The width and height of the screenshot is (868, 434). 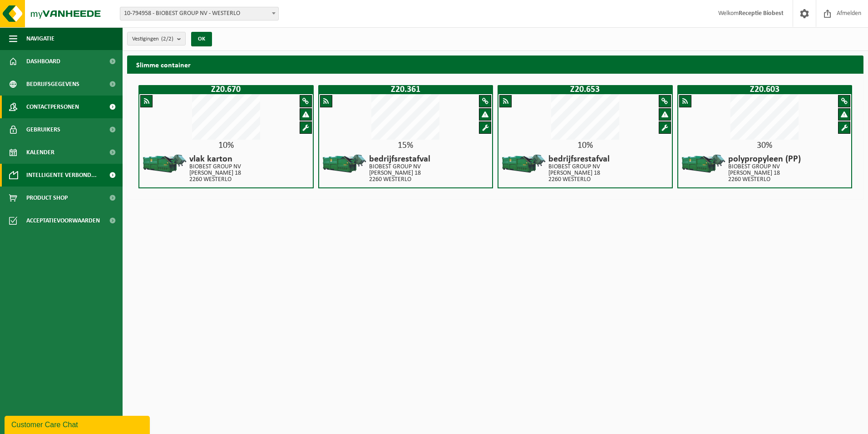 What do you see at coordinates (202, 39) in the screenshot?
I see `button: OK` at bounding box center [202, 39].